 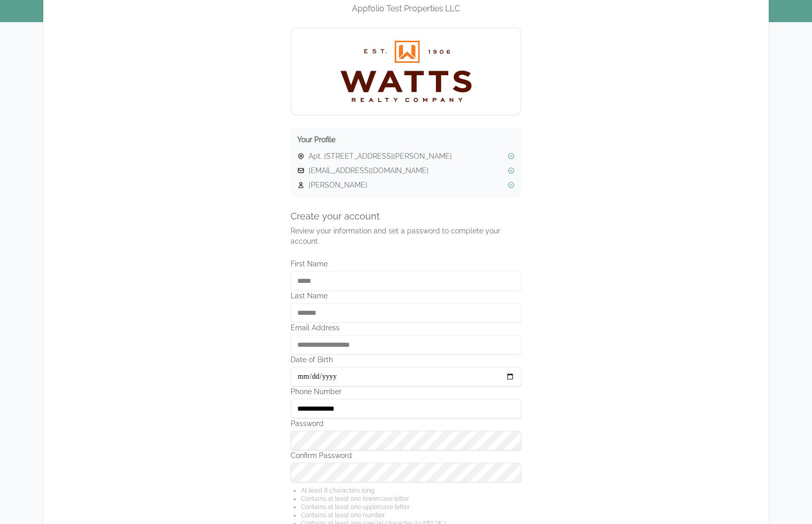 I want to click on label: Phone Number, so click(x=406, y=392).